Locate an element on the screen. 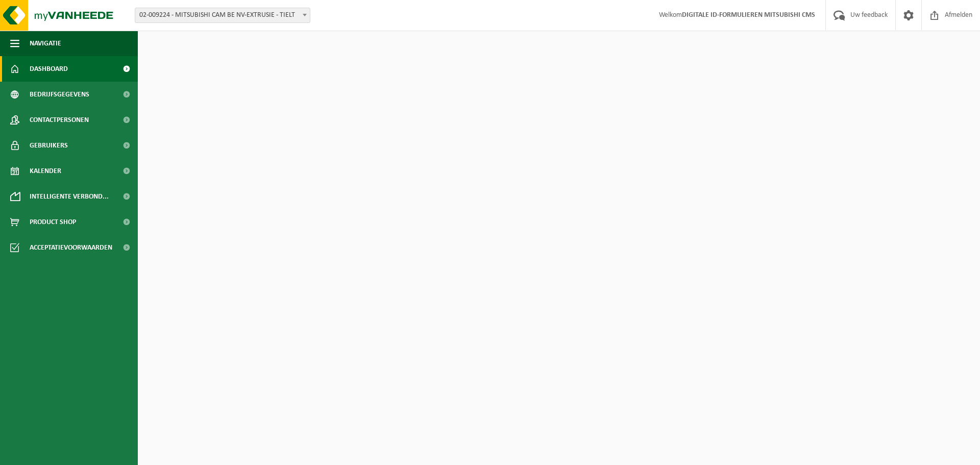 This screenshot has width=980, height=465. span: Dashboard is located at coordinates (48, 69).